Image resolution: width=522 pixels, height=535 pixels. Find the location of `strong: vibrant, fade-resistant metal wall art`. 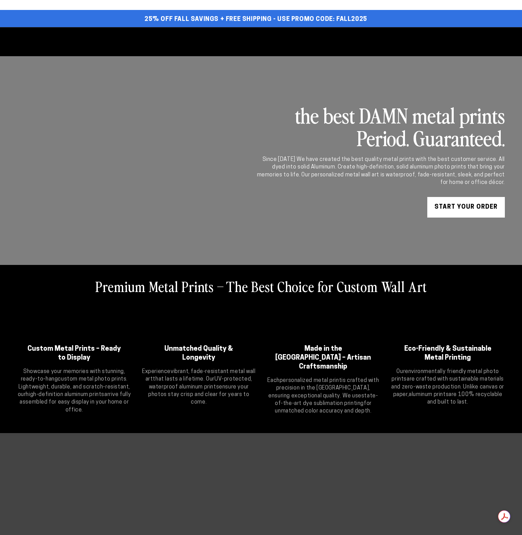

strong: vibrant, fade-resistant metal wall art is located at coordinates (200, 375).